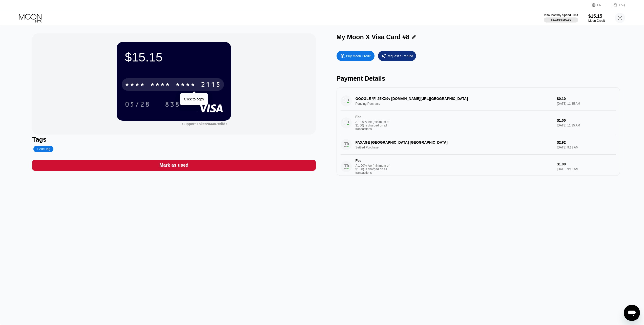  Describe the element at coordinates (194, 99) in the screenshot. I see `div: Click to copy` at that location.